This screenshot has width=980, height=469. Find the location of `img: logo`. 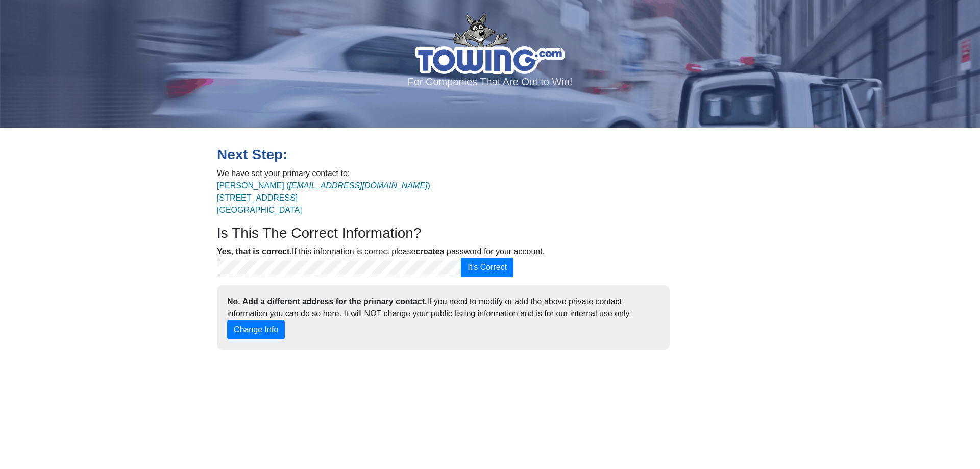

img: logo is located at coordinates (490, 43).